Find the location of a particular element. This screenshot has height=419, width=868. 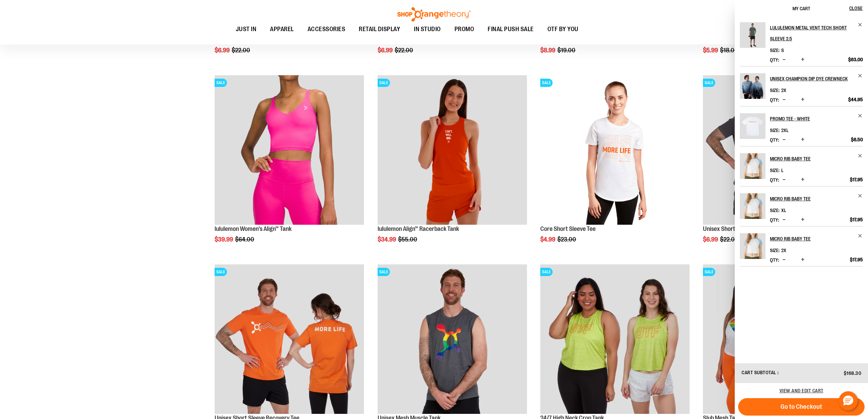

img: Product image for 24/7 High Neck Crop Tank is located at coordinates (614, 339).